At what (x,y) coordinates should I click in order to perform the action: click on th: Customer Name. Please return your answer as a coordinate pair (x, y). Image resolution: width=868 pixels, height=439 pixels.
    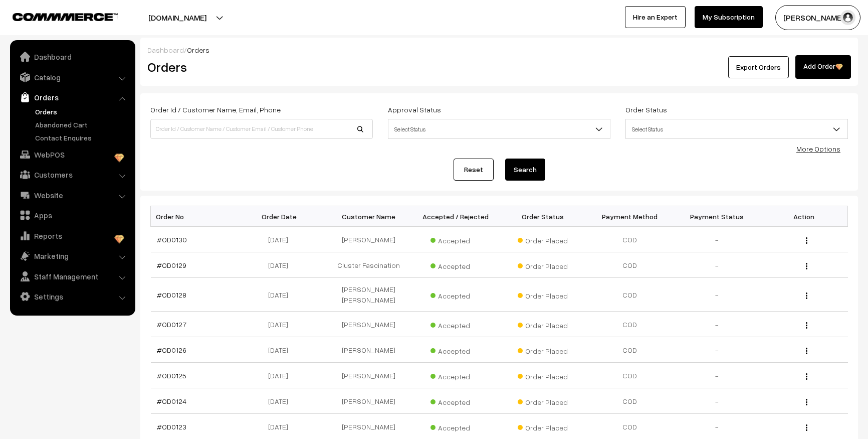
    Looking at the image, I should click on (369, 216).